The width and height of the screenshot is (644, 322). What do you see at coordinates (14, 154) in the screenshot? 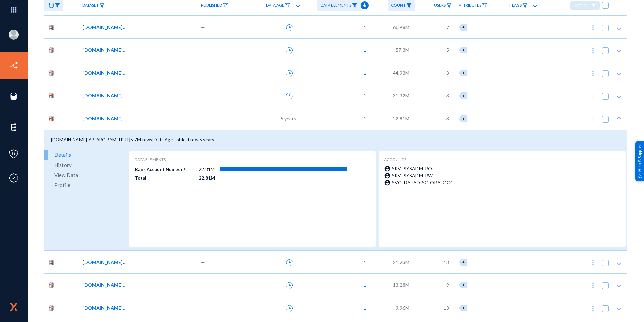
I see `img: icon-policies.svg` at bounding box center [14, 154].